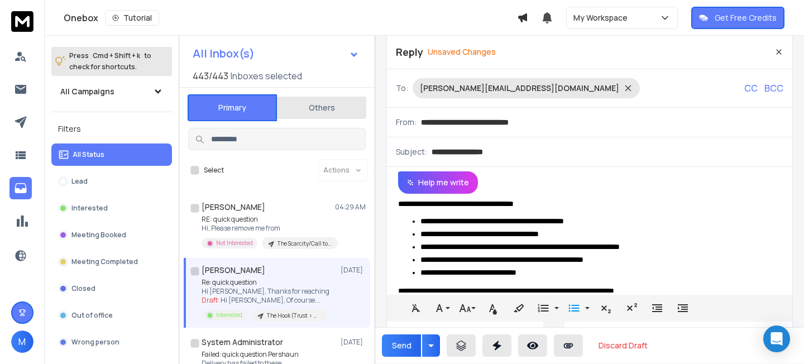  What do you see at coordinates (579, 335) in the screenshot?
I see `button: Insert Link (⌘K)` at bounding box center [579, 335].